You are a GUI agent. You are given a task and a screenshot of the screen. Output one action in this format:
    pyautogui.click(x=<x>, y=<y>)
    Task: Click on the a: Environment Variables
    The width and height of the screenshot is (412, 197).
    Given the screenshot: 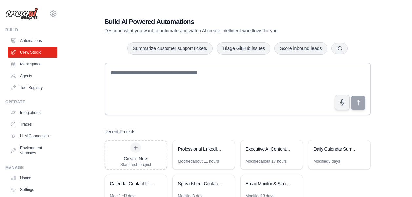 What is the action you would take?
    pyautogui.click(x=32, y=151)
    